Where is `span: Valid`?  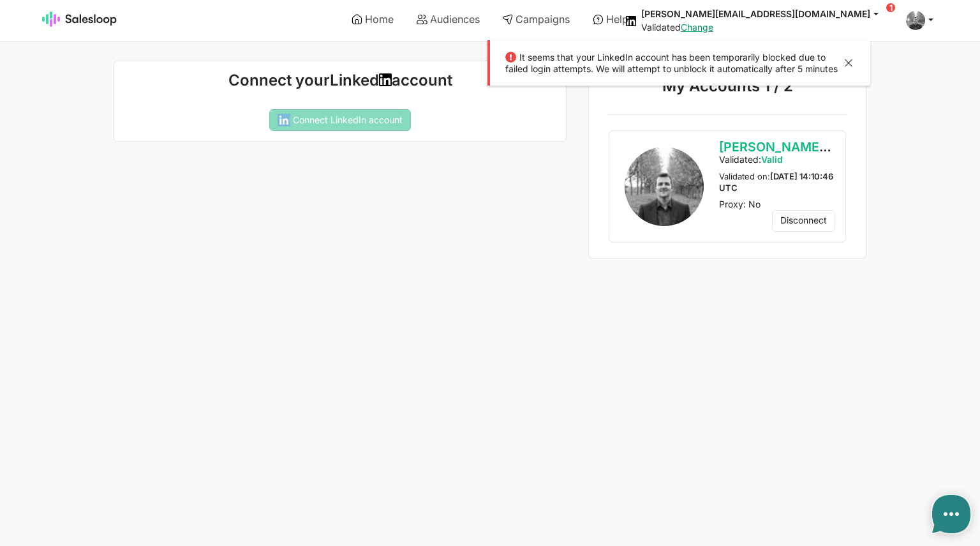 span: Valid is located at coordinates (772, 159).